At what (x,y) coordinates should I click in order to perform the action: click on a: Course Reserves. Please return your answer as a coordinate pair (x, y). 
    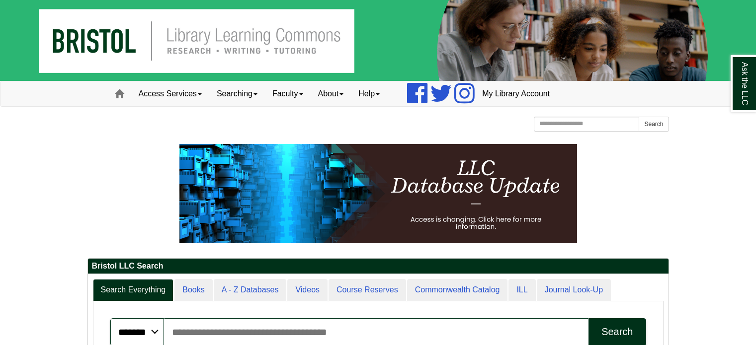
    Looking at the image, I should click on (367, 290).